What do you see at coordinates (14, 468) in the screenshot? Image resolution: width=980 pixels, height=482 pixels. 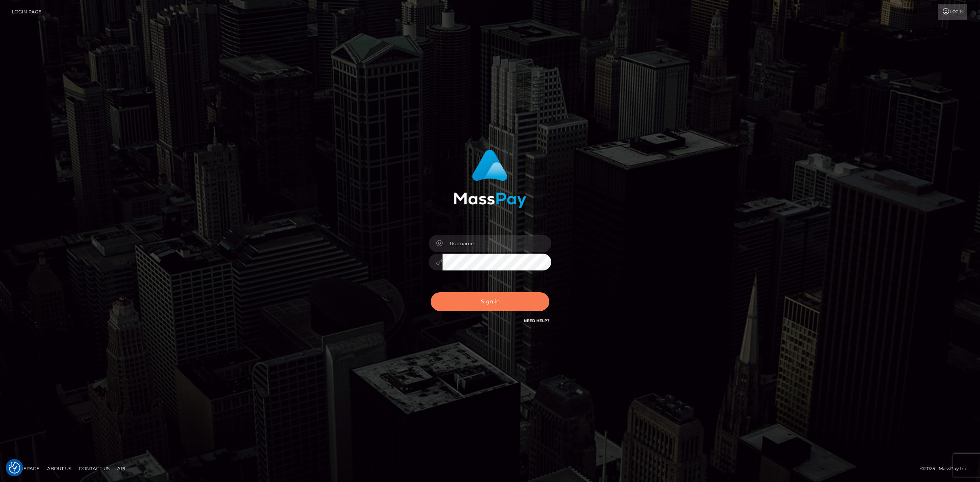 I see `button: Consent Preferences` at bounding box center [14, 468].